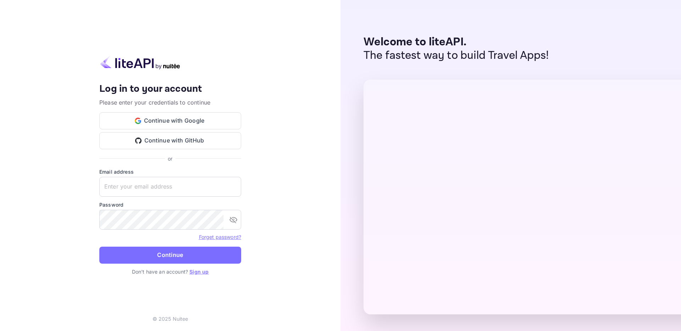  Describe the element at coordinates (456, 56) in the screenshot. I see `p: The fastest way to build Travel Apps!` at that location.